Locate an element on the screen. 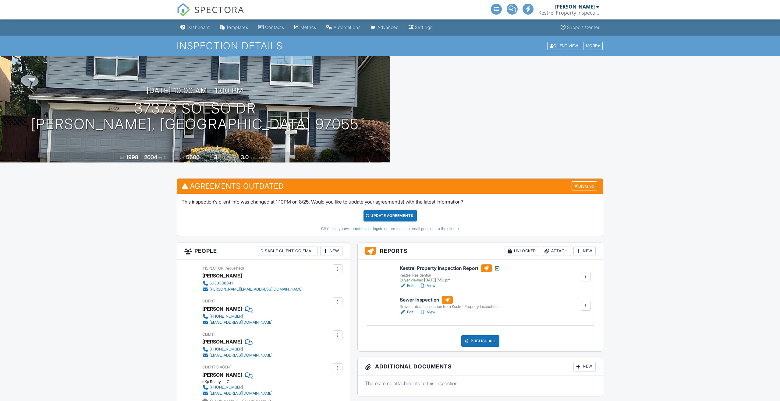 Image resolution: width=780 pixels, height=401 pixels. a: Automation settings is located at coordinates (363, 229).